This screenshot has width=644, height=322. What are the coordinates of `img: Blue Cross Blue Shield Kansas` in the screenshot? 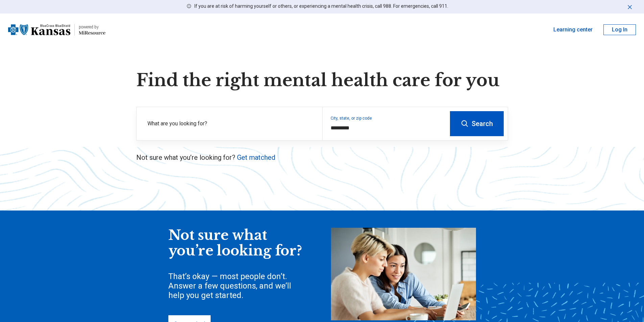 It's located at (39, 30).